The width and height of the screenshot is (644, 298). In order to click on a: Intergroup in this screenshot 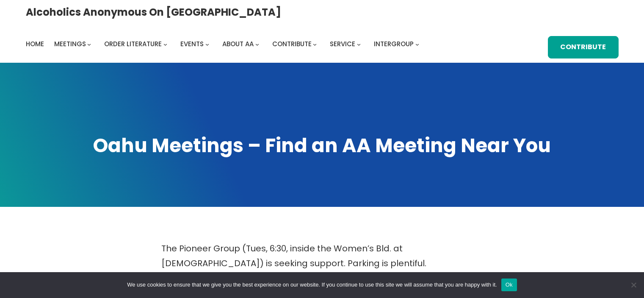, I will do `click(394, 44)`.